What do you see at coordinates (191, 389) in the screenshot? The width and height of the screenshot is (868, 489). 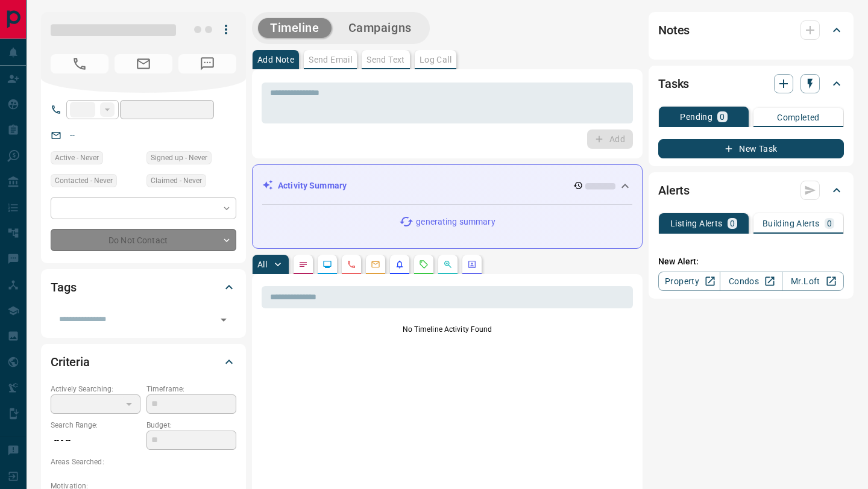 I see `p: Timeframe:` at bounding box center [191, 389].